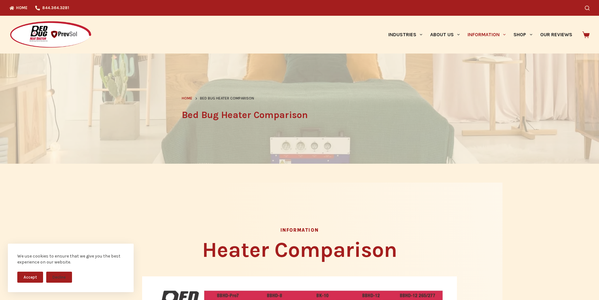  Describe the element at coordinates (487, 35) in the screenshot. I see `a: Information` at that location.